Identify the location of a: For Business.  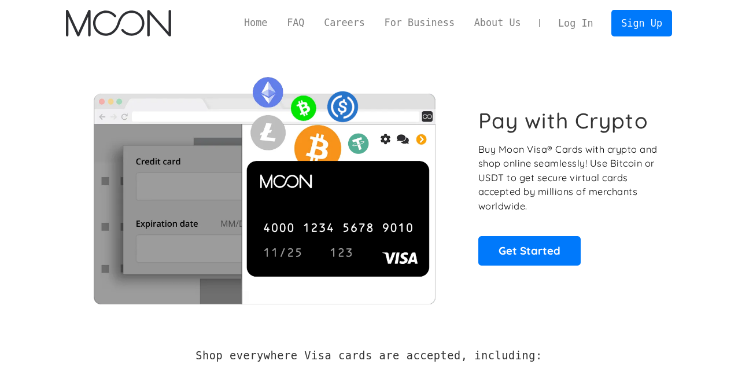
(419, 23).